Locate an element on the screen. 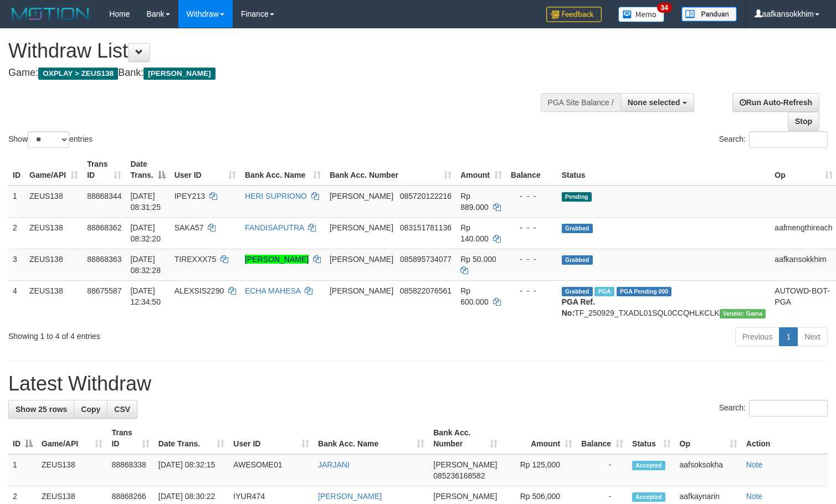 The height and width of the screenshot is (504, 836). a: Previous is located at coordinates (758, 337).